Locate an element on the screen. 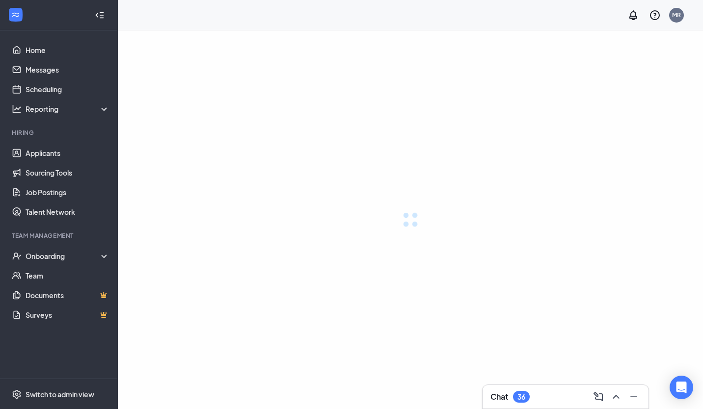 The width and height of the screenshot is (703, 409). a: Job Postings is located at coordinates (67, 192).